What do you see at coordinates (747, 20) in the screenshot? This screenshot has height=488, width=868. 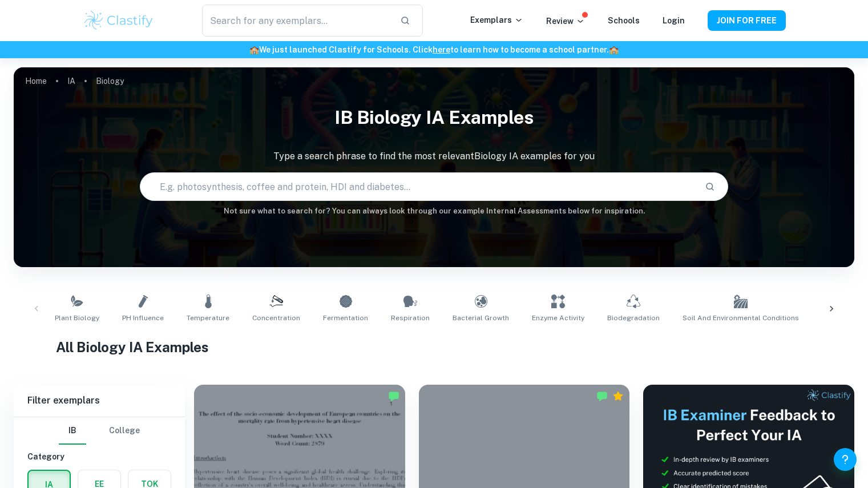 I see `button: JOIN FOR FREE` at bounding box center [747, 20].